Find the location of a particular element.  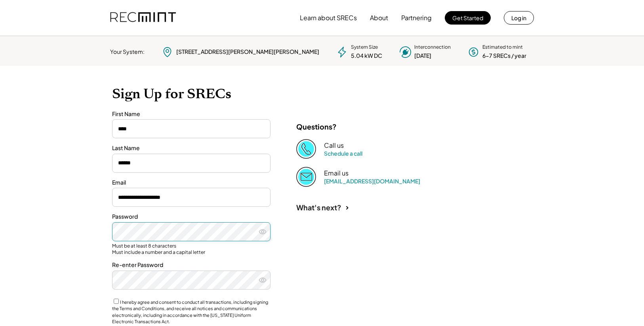

img: Phone%20copy%403x.png is located at coordinates (306, 149).